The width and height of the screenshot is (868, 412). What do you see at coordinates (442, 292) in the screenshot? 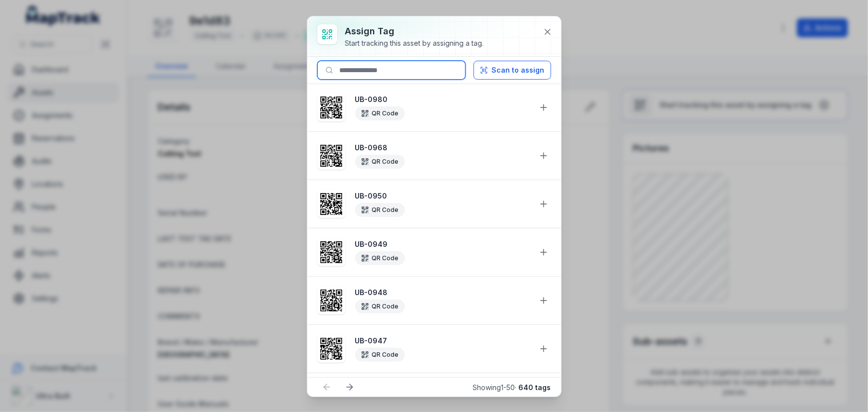
I see `strong: UB-0948` at bounding box center [442, 292].